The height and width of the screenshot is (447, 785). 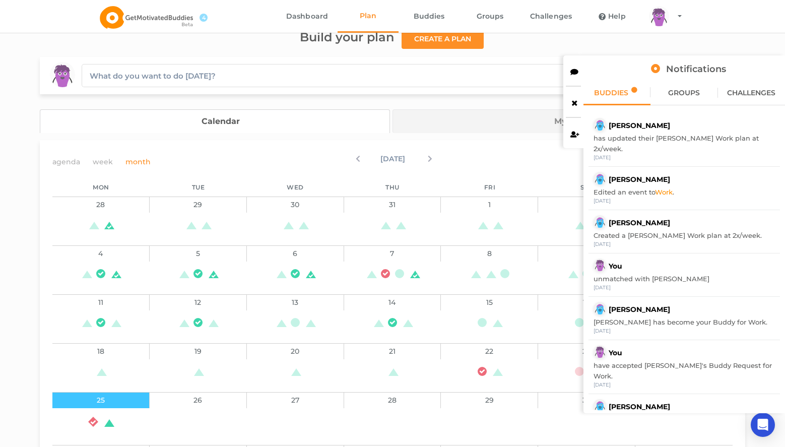 I want to click on div: 9, so click(x=587, y=253).